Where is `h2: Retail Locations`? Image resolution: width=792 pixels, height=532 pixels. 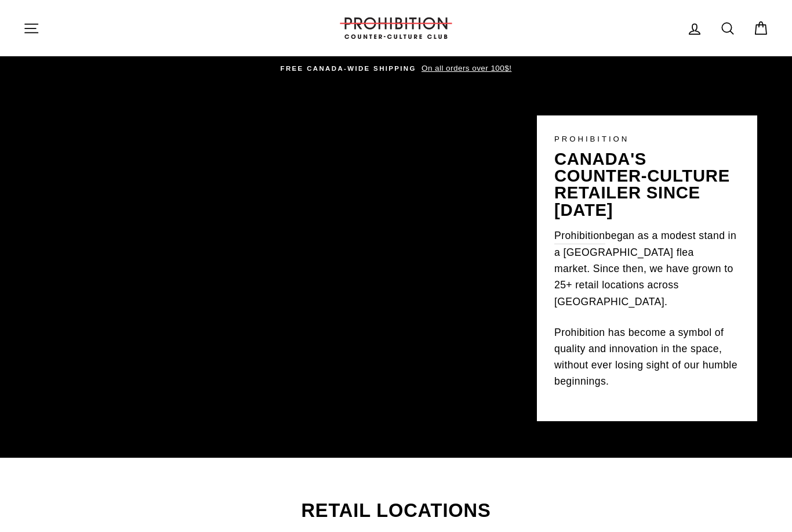
h2: Retail Locations is located at coordinates (396, 510).